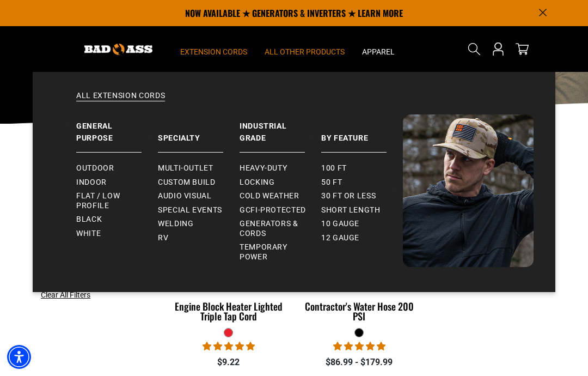 The width and height of the screenshot is (588, 376). What do you see at coordinates (362, 196) in the screenshot?
I see `a: 30 ft or less` at bounding box center [362, 196].